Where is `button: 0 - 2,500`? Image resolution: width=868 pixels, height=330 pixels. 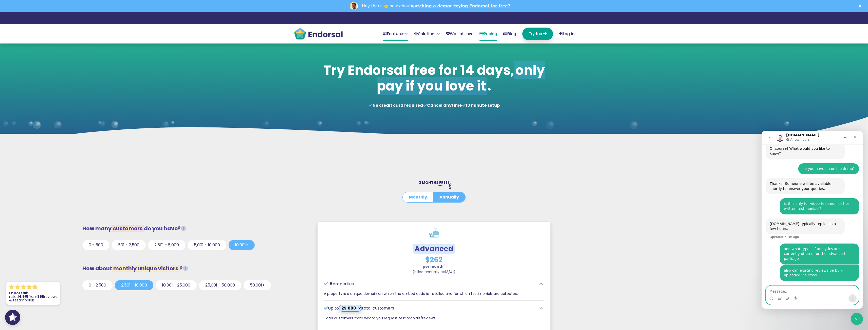
button: 0 - 2,500 is located at coordinates (97, 286).